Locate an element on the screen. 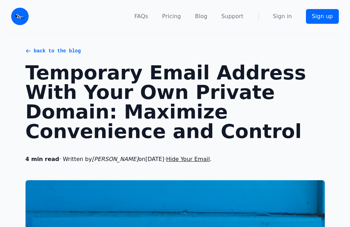 The width and height of the screenshot is (350, 227). img: Email Monster is located at coordinates (20, 16).